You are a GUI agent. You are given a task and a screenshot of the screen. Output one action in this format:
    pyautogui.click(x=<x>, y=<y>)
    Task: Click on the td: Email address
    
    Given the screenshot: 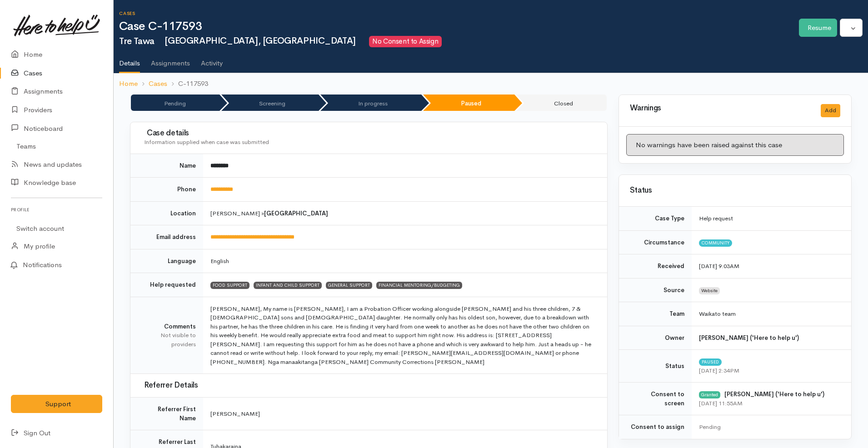 What is the action you would take?
    pyautogui.click(x=167, y=237)
    